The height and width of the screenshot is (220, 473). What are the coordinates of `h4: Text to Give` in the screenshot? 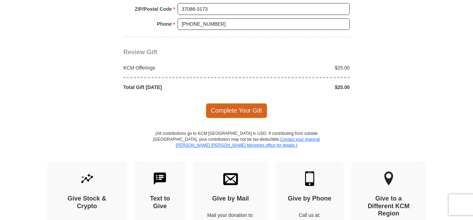 It's located at (160, 203).